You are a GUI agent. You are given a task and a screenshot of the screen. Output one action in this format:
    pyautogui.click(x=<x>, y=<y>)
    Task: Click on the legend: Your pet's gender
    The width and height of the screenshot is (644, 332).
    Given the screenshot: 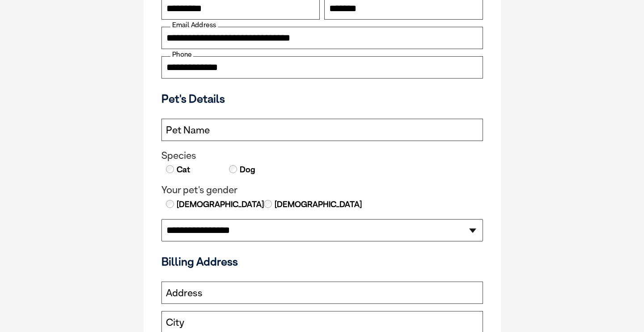 What is the action you would take?
    pyautogui.click(x=322, y=190)
    